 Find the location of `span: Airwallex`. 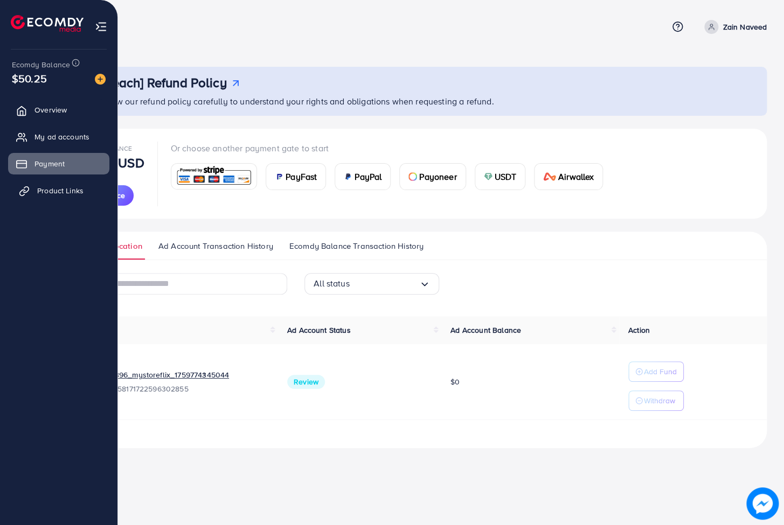

span: Airwallex is located at coordinates (576, 177).